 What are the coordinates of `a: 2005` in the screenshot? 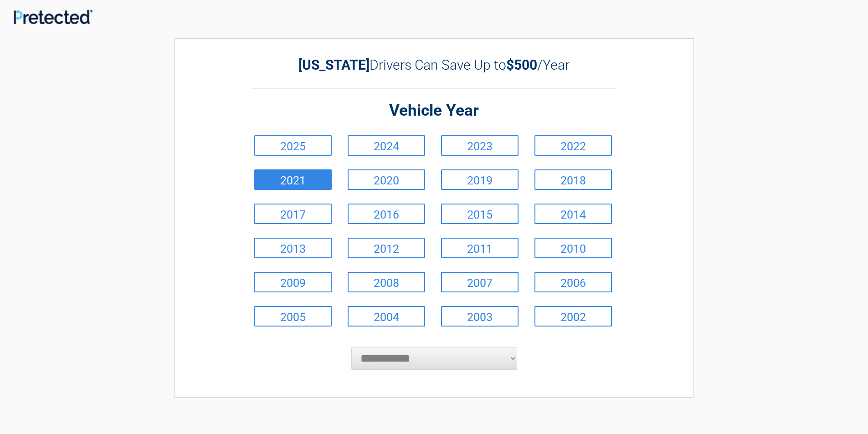 It's located at (293, 316).